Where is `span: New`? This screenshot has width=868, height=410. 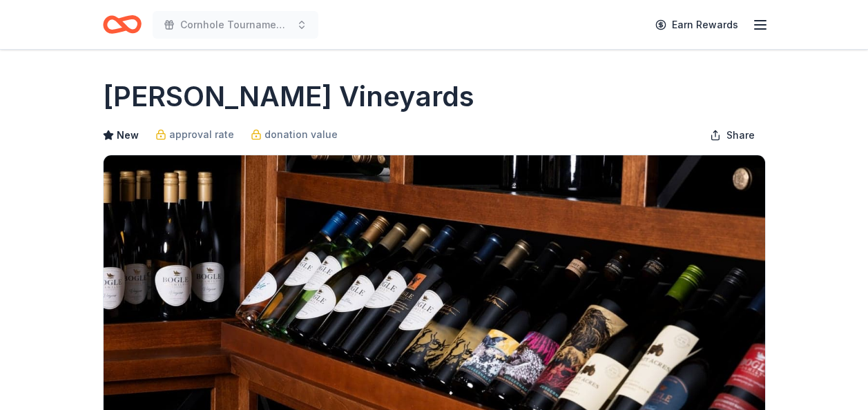 span: New is located at coordinates (128, 135).